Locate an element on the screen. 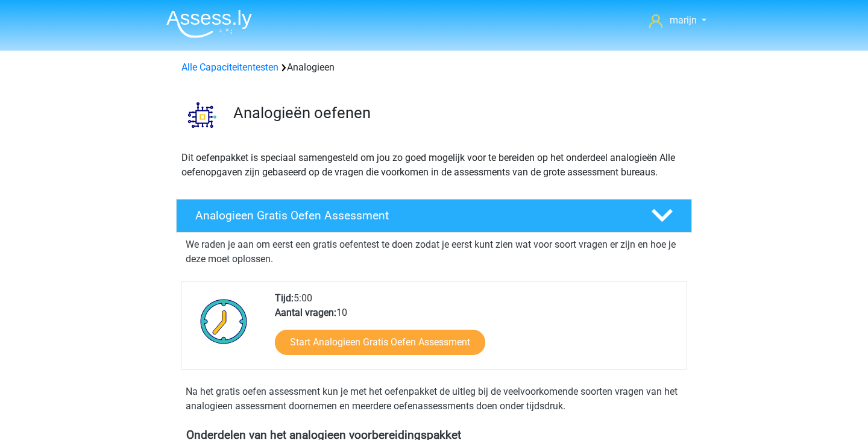 This screenshot has width=868, height=440. img: Assessly is located at coordinates (209, 24).